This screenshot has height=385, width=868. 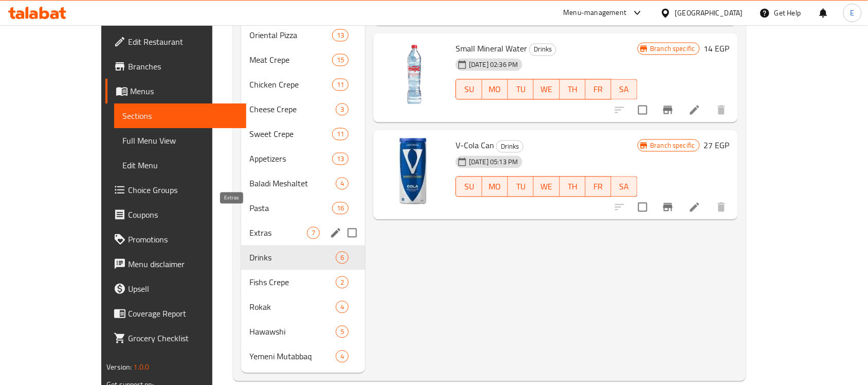 I want to click on div: Rokak4, so click(x=303, y=307).